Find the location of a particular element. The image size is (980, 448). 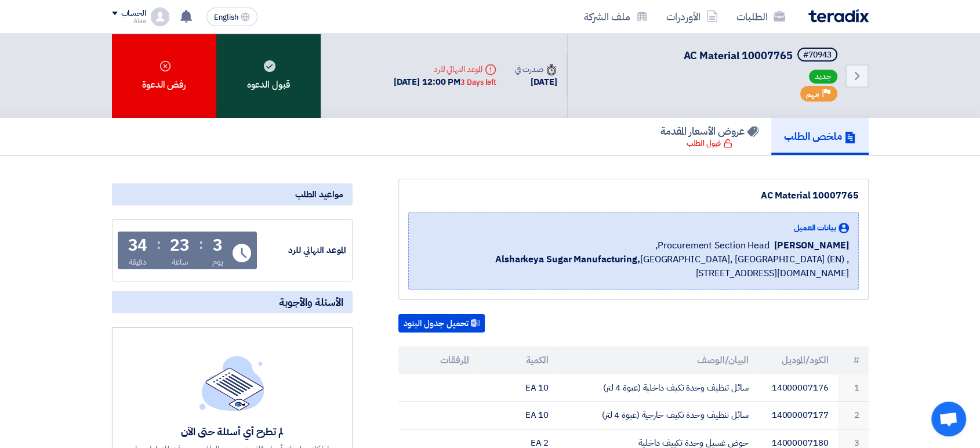

span: AC Material 10007765 is located at coordinates (739, 55).